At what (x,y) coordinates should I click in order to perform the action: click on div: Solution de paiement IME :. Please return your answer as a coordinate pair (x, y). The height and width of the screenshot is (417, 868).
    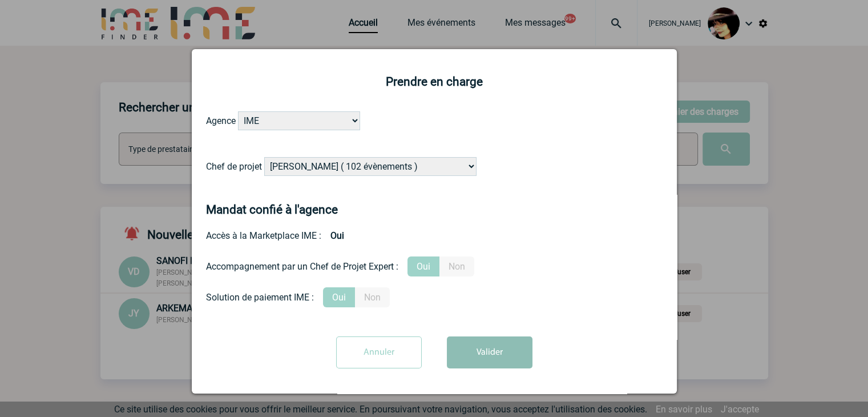
    Looking at the image, I should click on (260, 297).